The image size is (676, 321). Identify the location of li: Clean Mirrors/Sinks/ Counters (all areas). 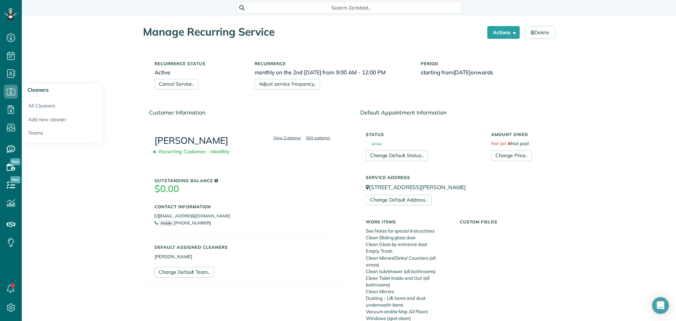
(407, 261).